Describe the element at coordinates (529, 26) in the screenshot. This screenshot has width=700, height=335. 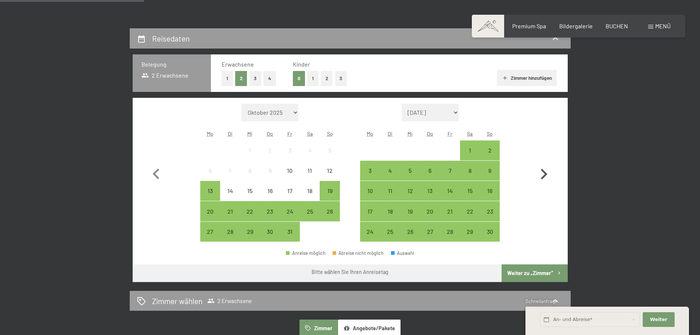
I see `a: Premium Spa` at that location.